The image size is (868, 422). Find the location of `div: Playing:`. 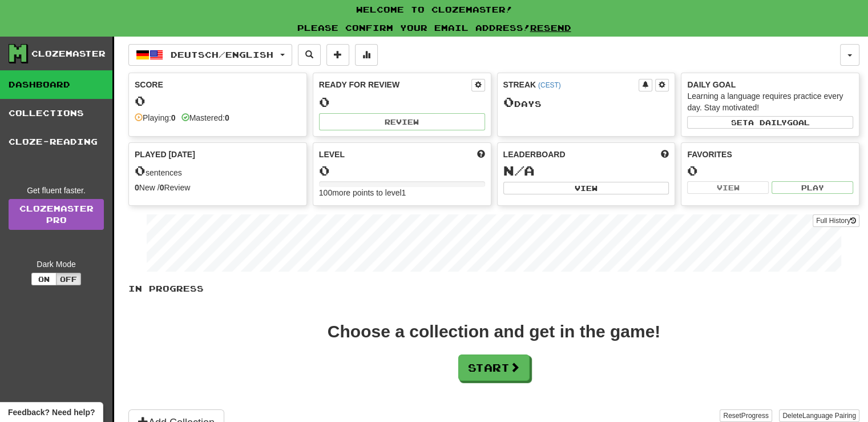

div: Playing: is located at coordinates (155, 117).